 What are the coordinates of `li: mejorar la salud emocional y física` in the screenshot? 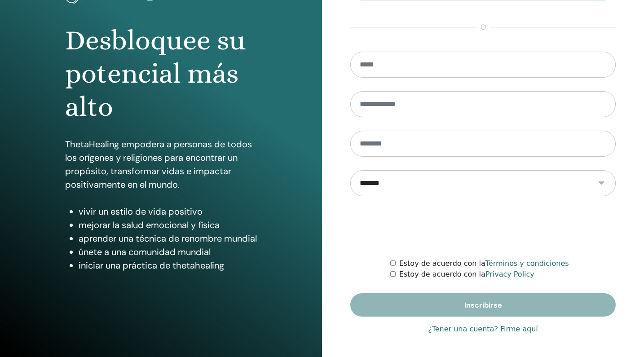 It's located at (168, 225).